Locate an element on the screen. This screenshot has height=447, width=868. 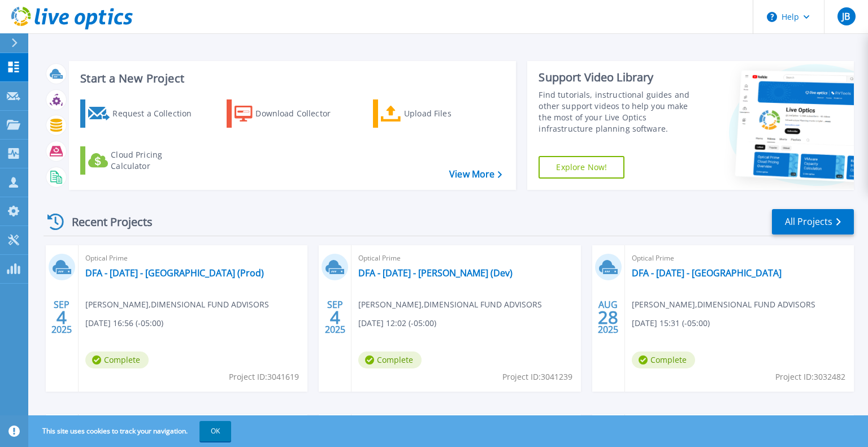
a: Download Collector is located at coordinates (289, 114).